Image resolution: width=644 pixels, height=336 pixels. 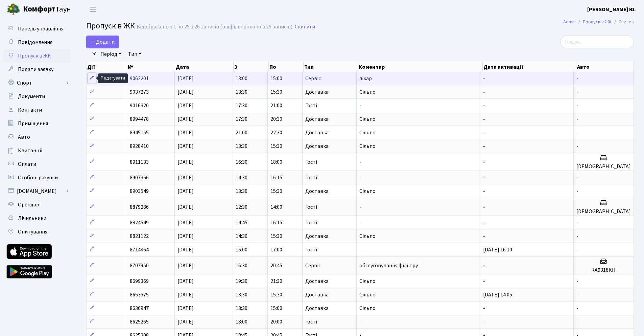 I want to click on a: Скинути, so click(x=305, y=27).